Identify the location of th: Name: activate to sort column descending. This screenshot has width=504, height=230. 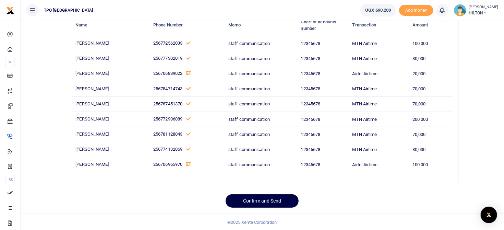
(110, 25).